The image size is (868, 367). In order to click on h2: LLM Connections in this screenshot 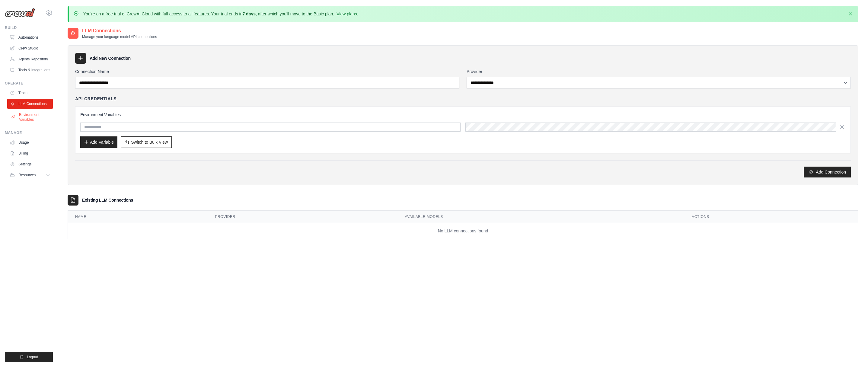, I will do `click(120, 31)`.